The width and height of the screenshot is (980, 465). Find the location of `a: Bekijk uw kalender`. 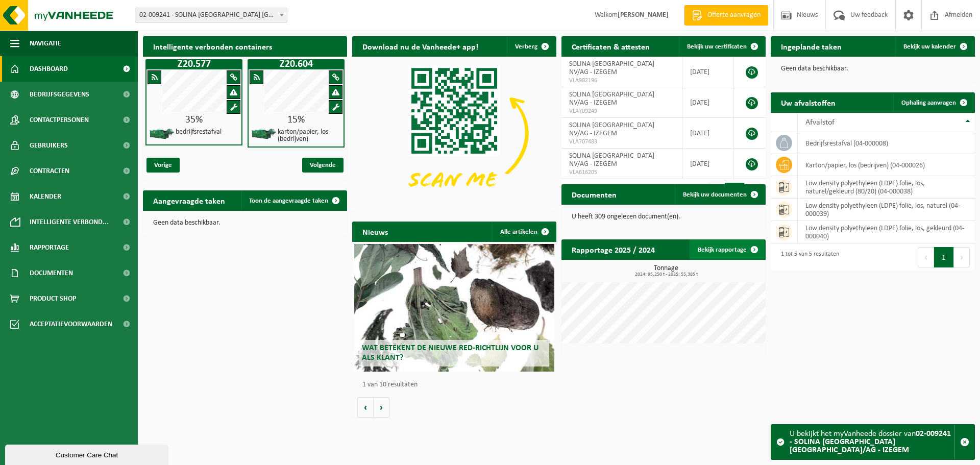

a: Bekijk uw kalender is located at coordinates (935, 47).